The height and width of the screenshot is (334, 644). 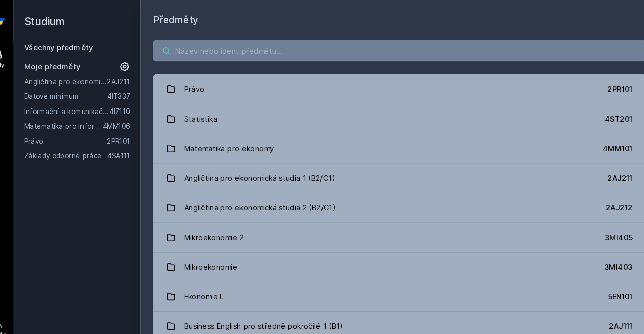 What do you see at coordinates (398, 197) in the screenshot?
I see `a: Angličtina pro ekonomická studia 2 (B2/C1) 2AJ212` at bounding box center [398, 197].